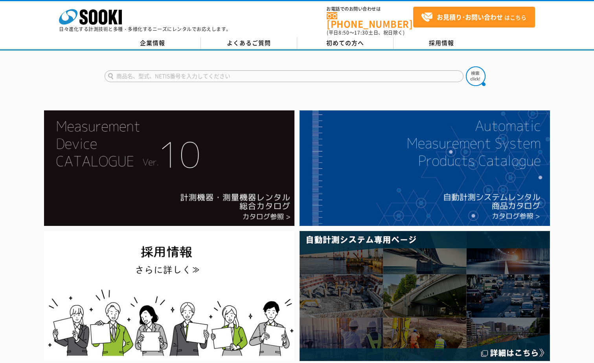 This screenshot has width=594, height=363. I want to click on a: 採用情報, so click(441, 43).